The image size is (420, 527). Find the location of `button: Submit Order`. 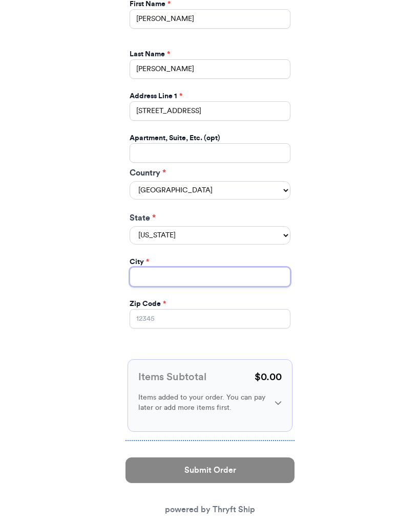

button: Submit Order is located at coordinates (210, 470).